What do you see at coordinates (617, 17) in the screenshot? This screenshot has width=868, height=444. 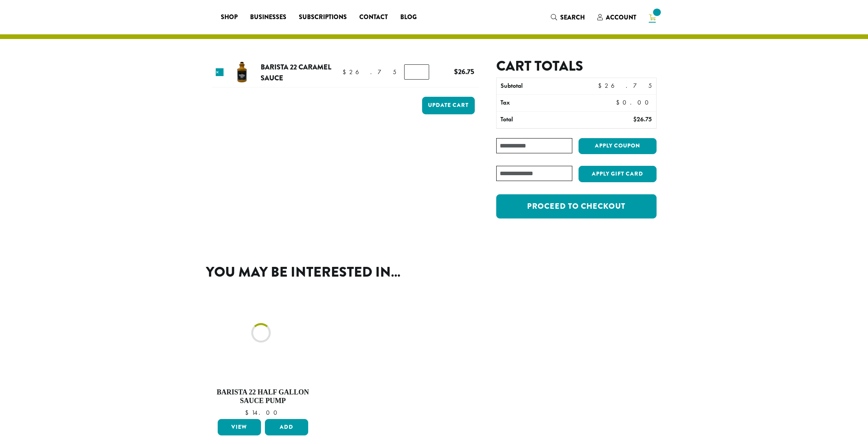 I see `a: Account` at bounding box center [617, 17].